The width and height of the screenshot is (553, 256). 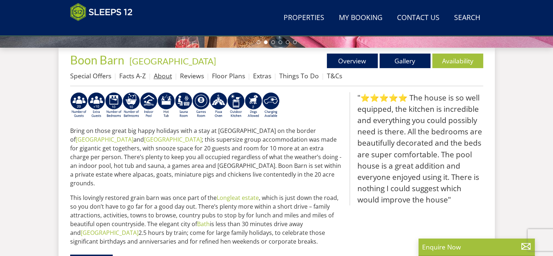 What do you see at coordinates (254, 105) in the screenshot?
I see `img: AD_4nXe7_8LrJK20fD9VNWAdfykBvHkWcczWBt5QOadXbvIwJqtaRaRf-iI0SeDpMmH1MdC9T1Vy22FMXzzjMAvSuTB5cJ7z5...` at bounding box center [254, 105].